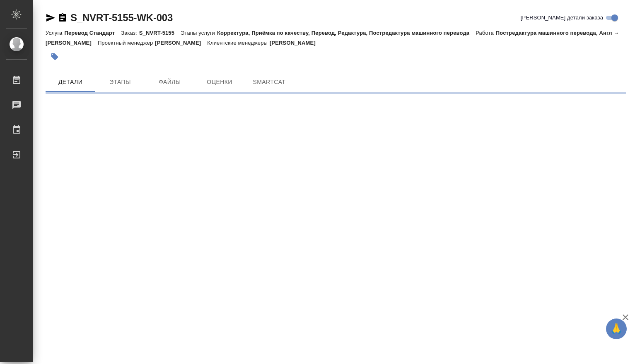  Describe the element at coordinates (220, 82) in the screenshot. I see `span: Оценки` at that location.